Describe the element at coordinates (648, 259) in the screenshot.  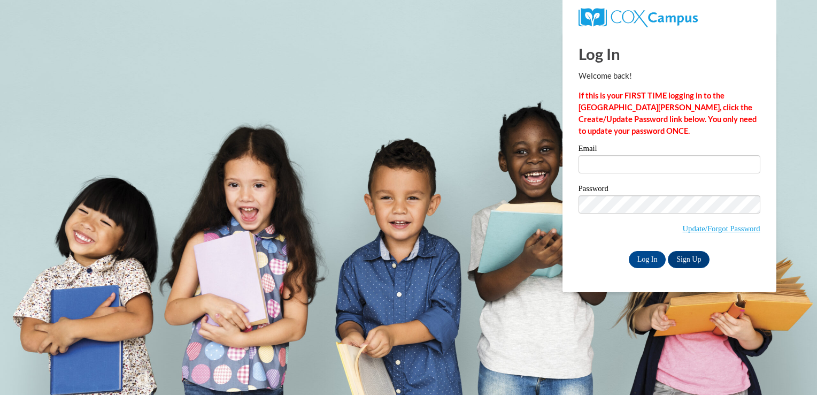
I see `input: Log In` at that location.